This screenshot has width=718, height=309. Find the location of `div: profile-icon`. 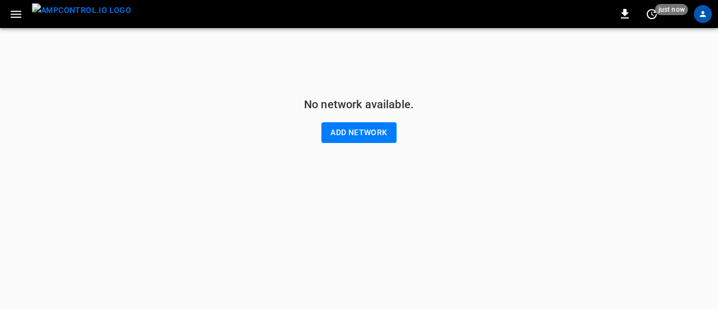

div: profile-icon is located at coordinates (703, 14).